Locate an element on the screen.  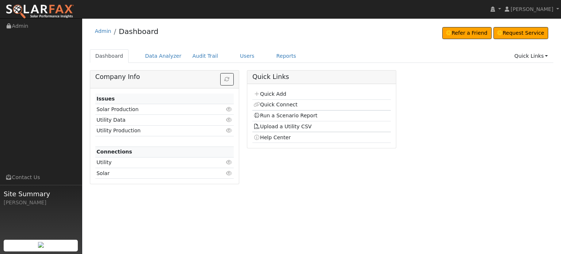
a: Upload a Utility CSV is located at coordinates (282, 126).